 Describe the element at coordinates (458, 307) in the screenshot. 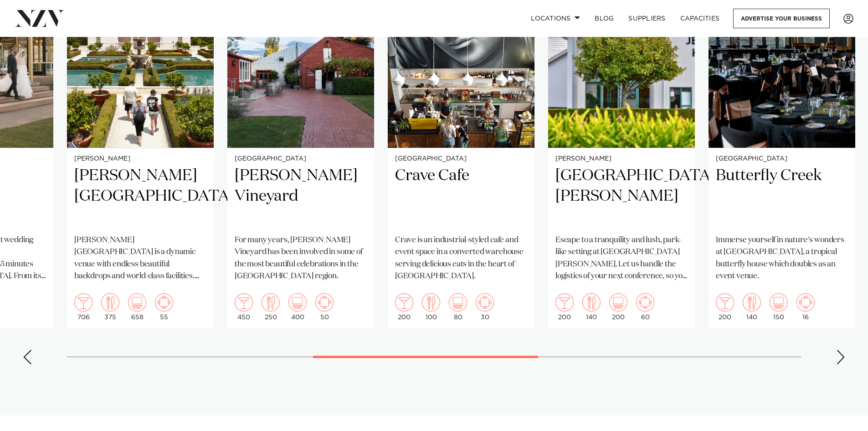

I see `div: 80` at that location.